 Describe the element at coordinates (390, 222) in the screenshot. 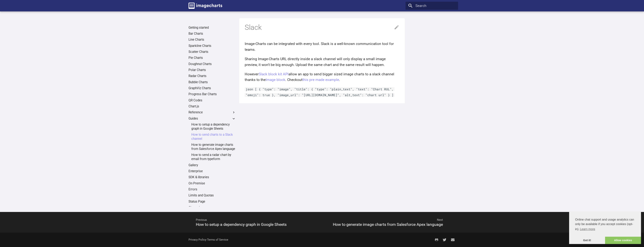

I see `a: NextHow to generate image charts from Salesforce Apex language` at that location.